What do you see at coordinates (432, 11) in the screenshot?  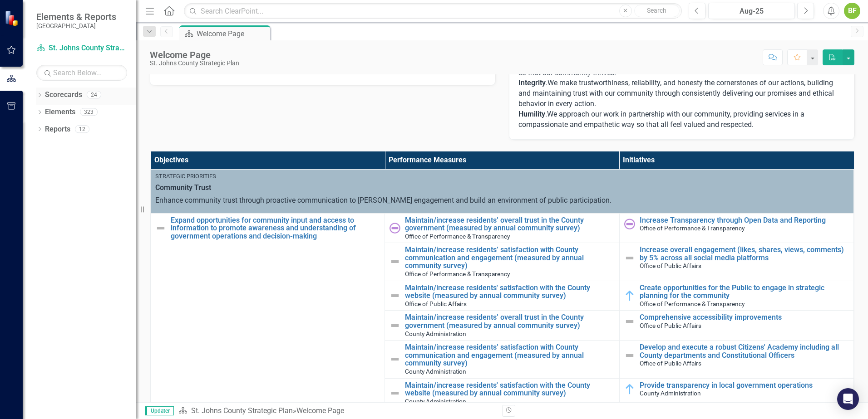 I see `input: Search ClearPoint...` at bounding box center [432, 11].